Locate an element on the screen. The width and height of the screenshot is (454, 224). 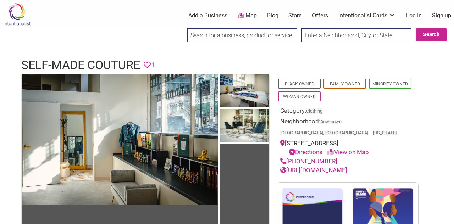
a: Add a Business is located at coordinates (208, 16).